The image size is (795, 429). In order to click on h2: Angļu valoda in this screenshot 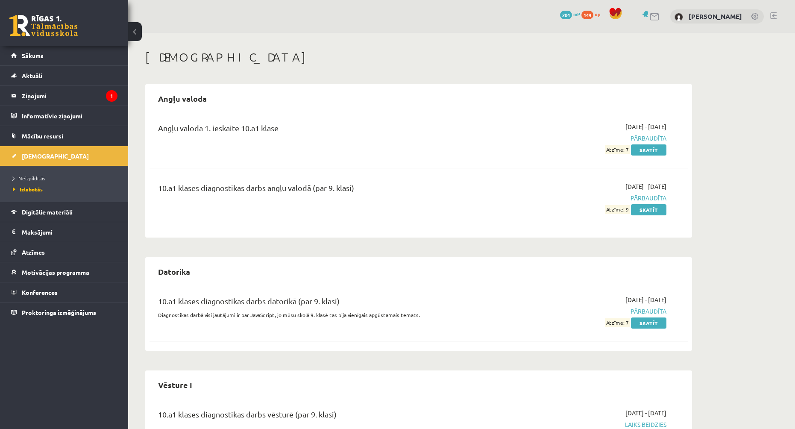, I will do `click(182, 98)`.